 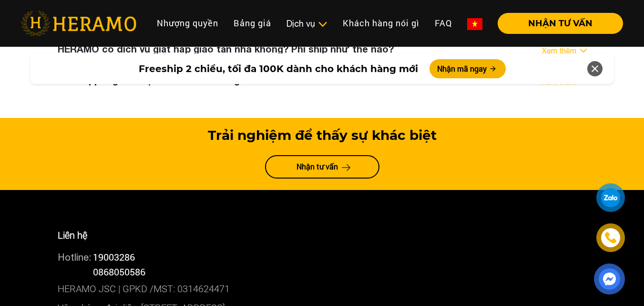 What do you see at coordinates (307, 24) in the screenshot?
I see `div: Dịch vụ` at bounding box center [307, 24].